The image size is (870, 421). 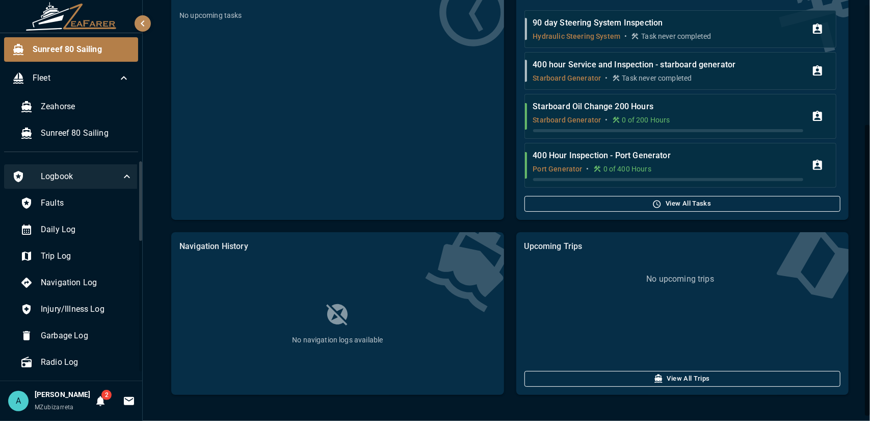 What do you see at coordinates (683, 203) in the screenshot?
I see `button: View All Tasks` at bounding box center [683, 203].